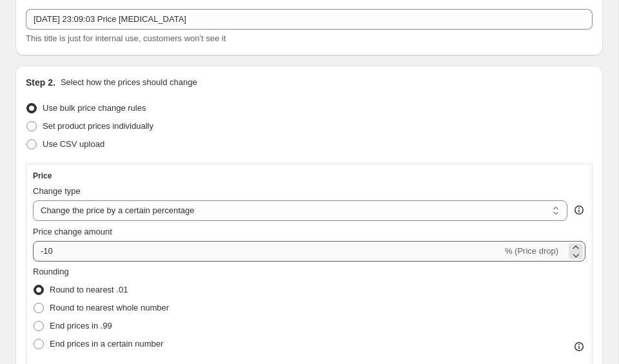  I want to click on input: -15, so click(267, 251).